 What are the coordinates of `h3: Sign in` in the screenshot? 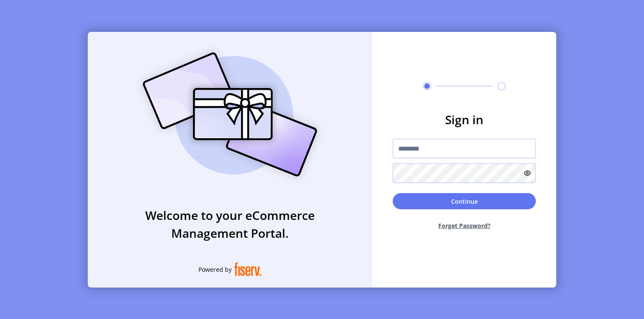 It's located at (464, 119).